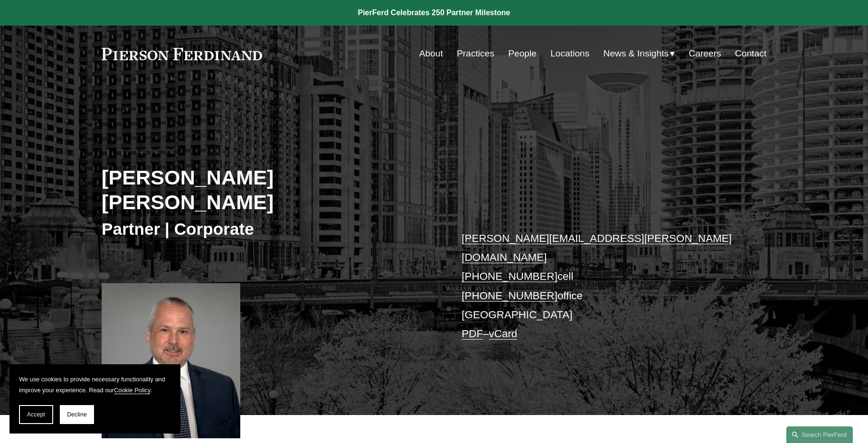 The image size is (868, 443). What do you see at coordinates (77, 415) in the screenshot?
I see `span: Decline` at bounding box center [77, 415].